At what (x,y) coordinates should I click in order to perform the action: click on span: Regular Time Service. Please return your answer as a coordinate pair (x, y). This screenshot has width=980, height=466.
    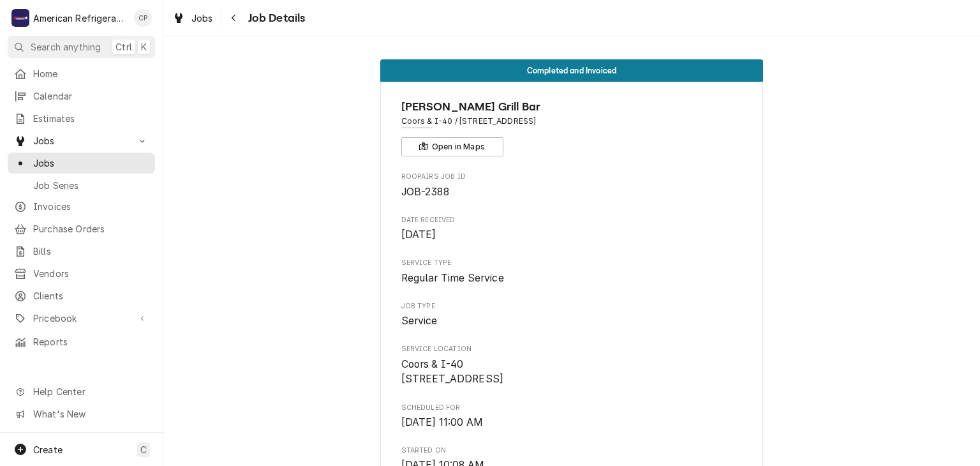
    Looking at the image, I should click on (452, 277).